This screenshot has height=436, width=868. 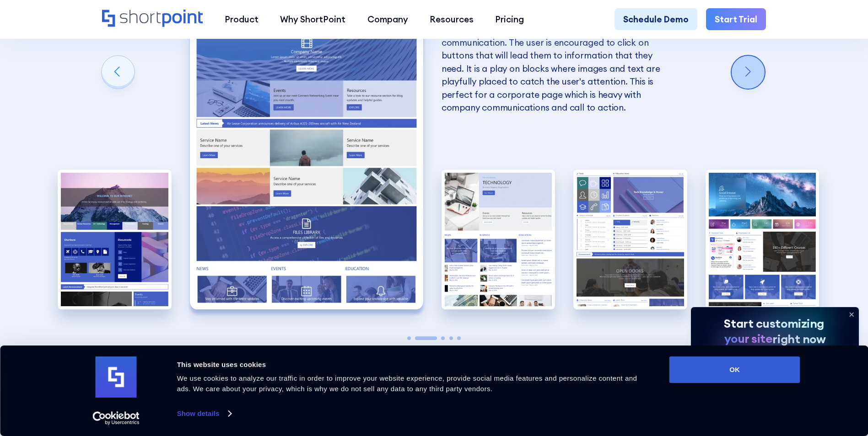 I want to click on a: Resources, so click(x=451, y=19).